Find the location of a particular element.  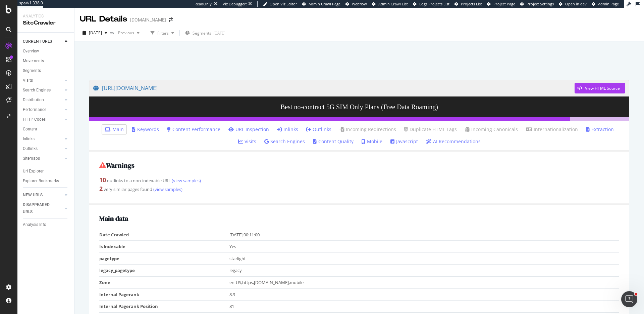

strong: 2 is located at coordinates (101, 188).